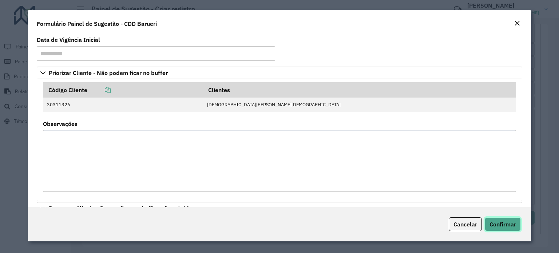  Describe the element at coordinates (68, 40) in the screenshot. I see `label: Data de Vigência Inicial` at that location.